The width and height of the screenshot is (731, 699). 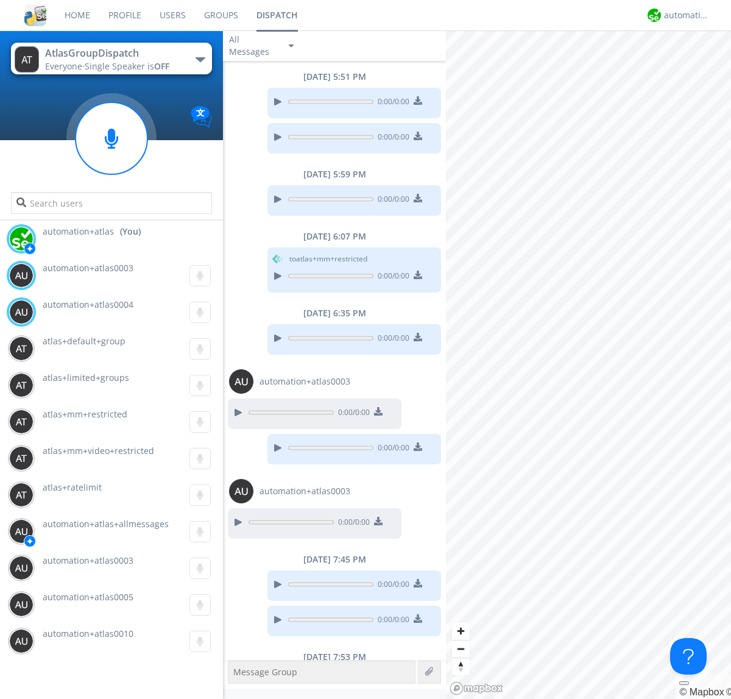 What do you see at coordinates (461, 667) in the screenshot?
I see `span: Reset bearing to north` at bounding box center [461, 667].